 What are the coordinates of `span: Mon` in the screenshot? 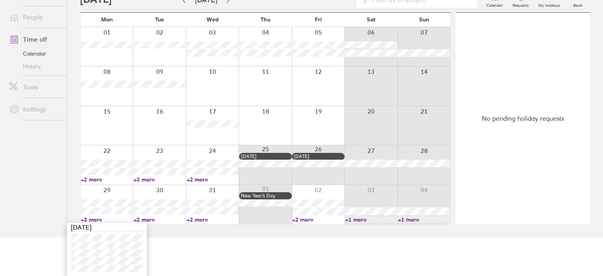 It's located at (107, 19).